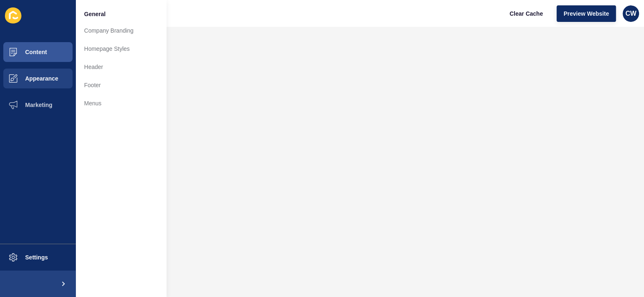 The width and height of the screenshot is (644, 297). Describe the element at coordinates (121, 85) in the screenshot. I see `a: Footer` at that location.